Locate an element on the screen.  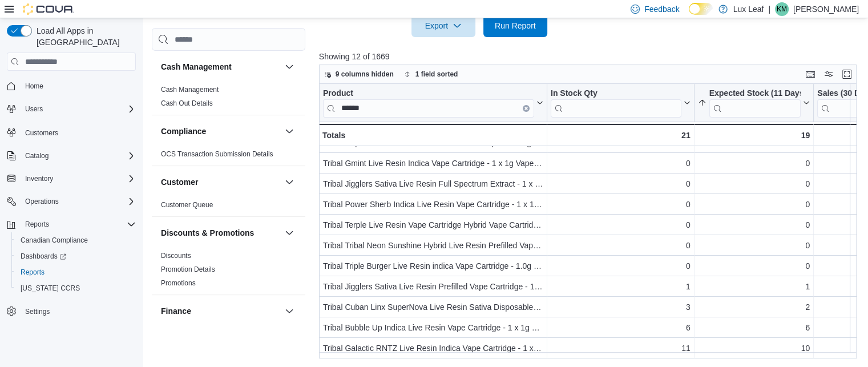
button: Customers is located at coordinates (71, 132).